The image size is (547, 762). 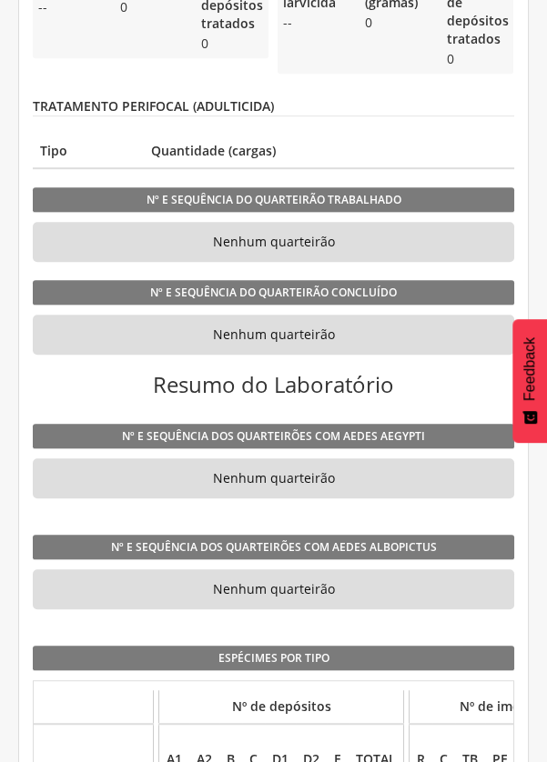 What do you see at coordinates (273, 106) in the screenshot?
I see `legend: TRATAMENTO PERIFOCAL (ADULTICIDA)` at bounding box center [273, 106].